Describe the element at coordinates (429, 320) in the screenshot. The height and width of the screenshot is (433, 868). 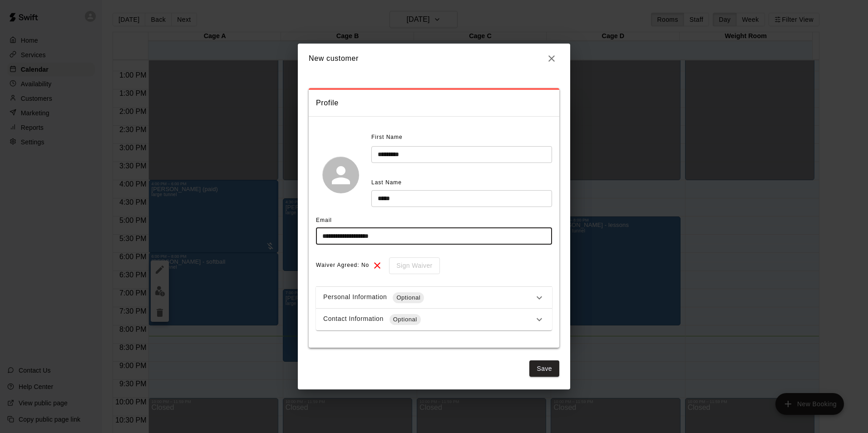
I see `div: Contact Information` at that location.